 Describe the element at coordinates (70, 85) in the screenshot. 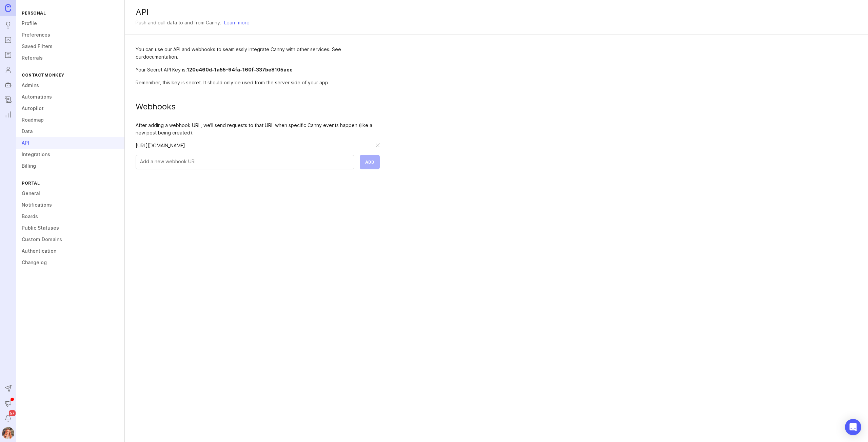

I see `a: Admins` at that location.